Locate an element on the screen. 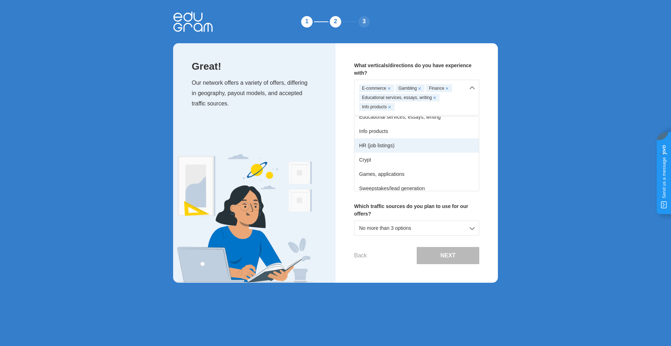  button: Back is located at coordinates (360, 256).